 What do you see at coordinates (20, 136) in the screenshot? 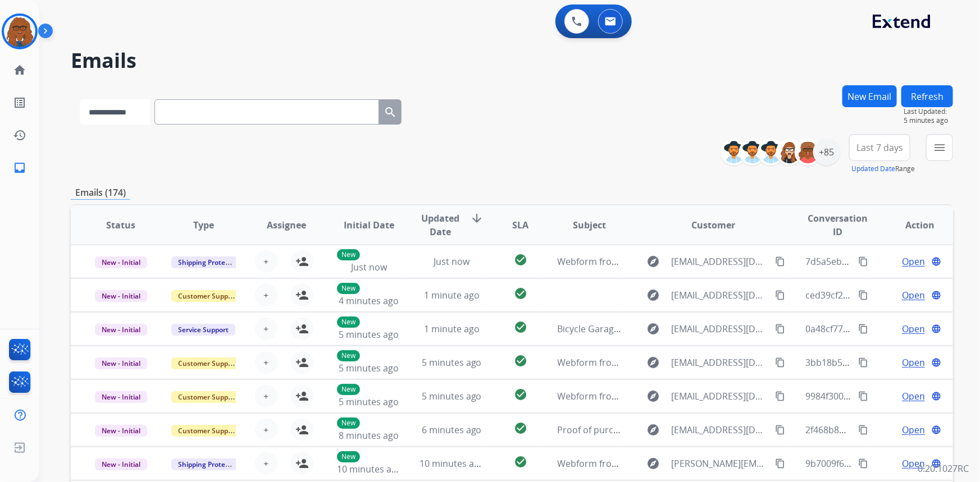
I see `mat-icon: history` at bounding box center [20, 136].